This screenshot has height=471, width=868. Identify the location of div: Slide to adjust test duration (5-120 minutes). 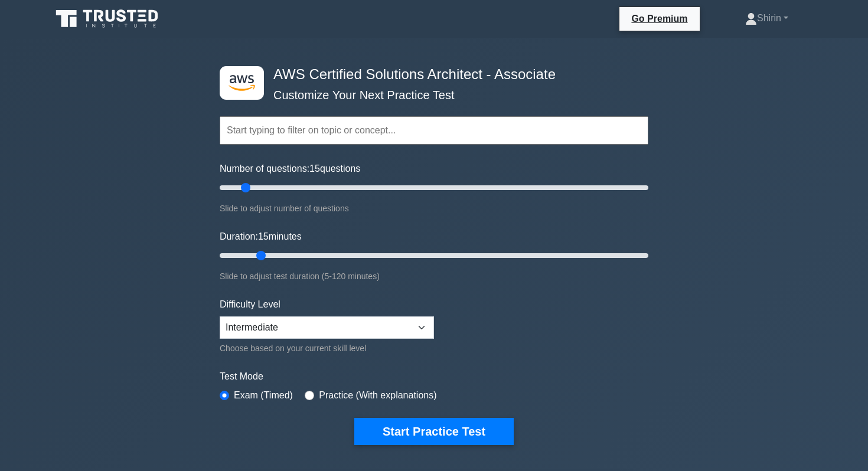
(434, 276).